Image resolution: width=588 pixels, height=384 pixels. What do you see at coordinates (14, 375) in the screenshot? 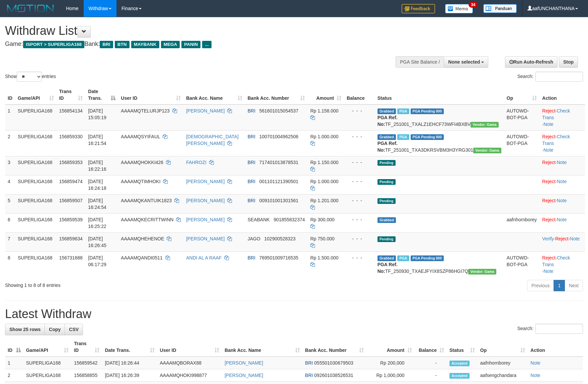
I see `td: 2` at bounding box center [14, 375].